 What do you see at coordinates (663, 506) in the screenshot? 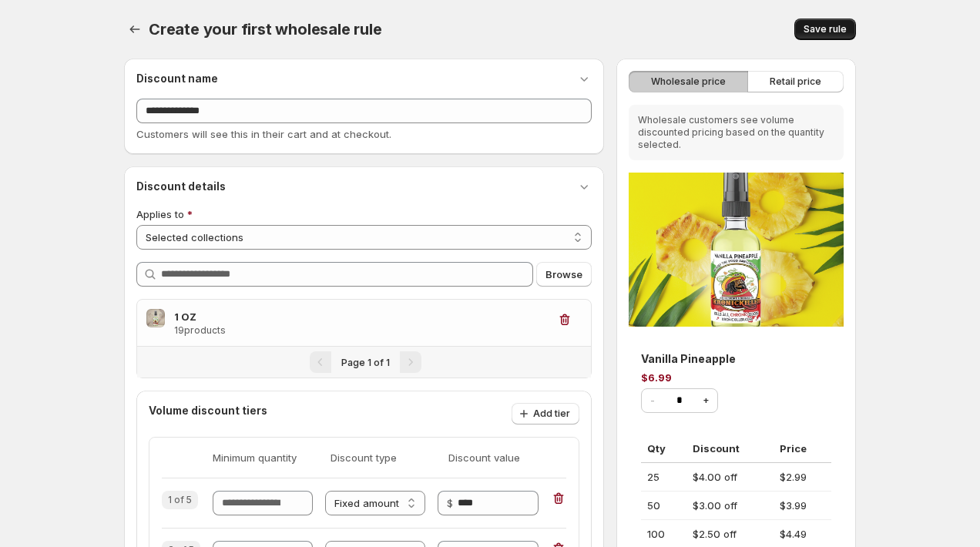
I see `td: 50` at bounding box center [663, 506].